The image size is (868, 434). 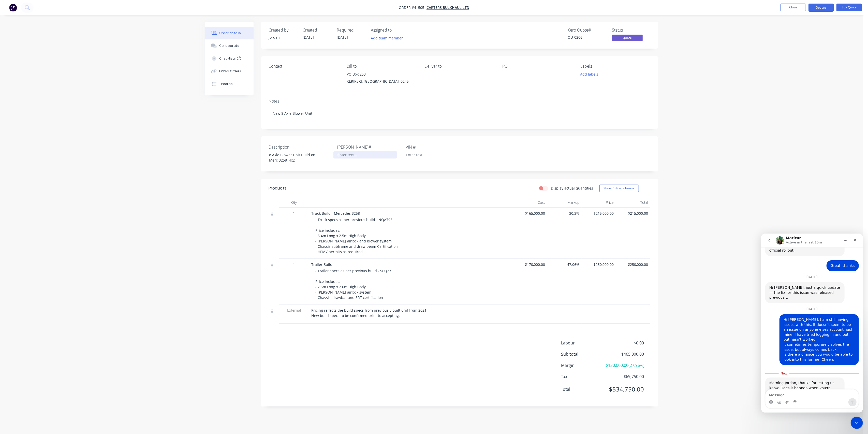 What do you see at coordinates (229, 84) in the screenshot?
I see `button: Timeline` at bounding box center [229, 84].